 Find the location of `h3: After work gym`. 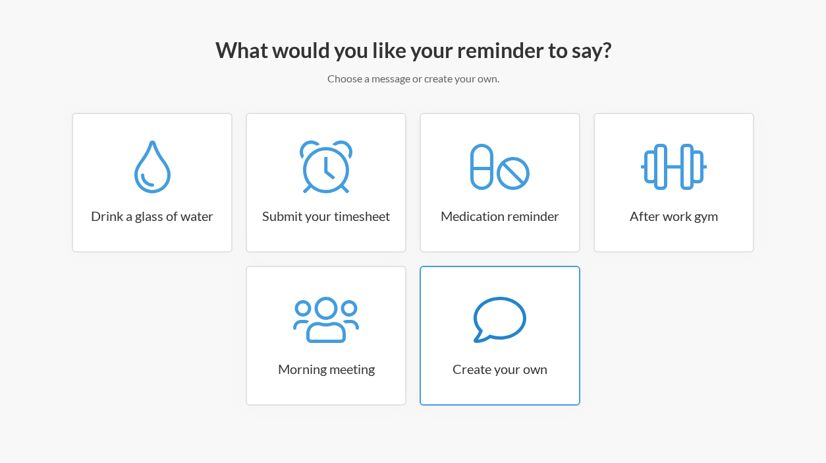

h3: After work gym is located at coordinates (674, 215).